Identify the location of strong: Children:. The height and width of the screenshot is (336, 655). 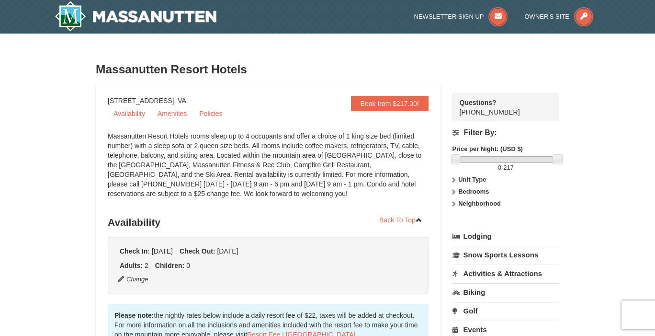
(169, 265).